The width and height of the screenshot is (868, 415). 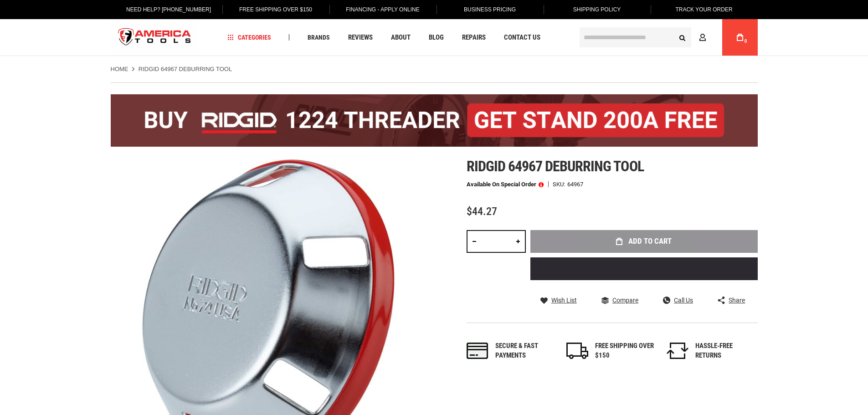 I want to click on img: shipping, so click(x=577, y=351).